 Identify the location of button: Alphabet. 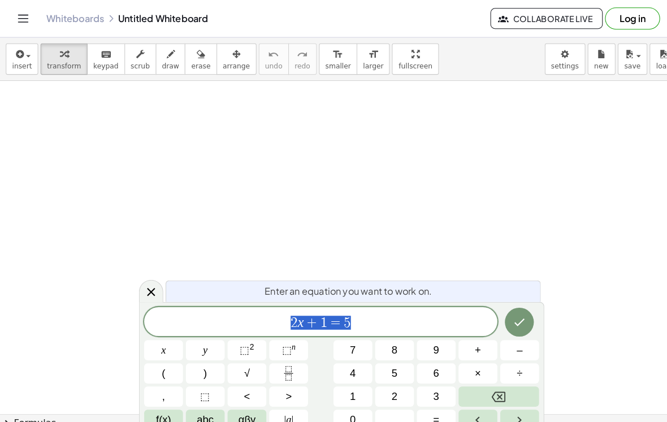
(200, 409).